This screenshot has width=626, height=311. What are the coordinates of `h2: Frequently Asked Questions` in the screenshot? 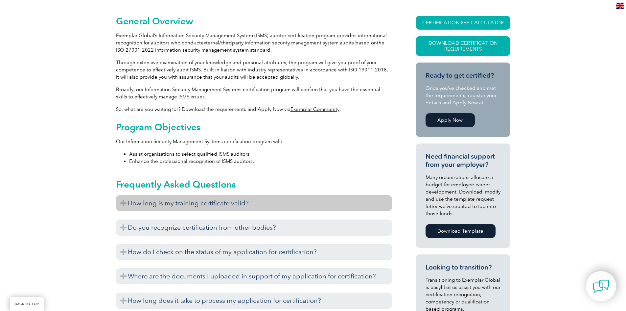 It's located at (254, 184).